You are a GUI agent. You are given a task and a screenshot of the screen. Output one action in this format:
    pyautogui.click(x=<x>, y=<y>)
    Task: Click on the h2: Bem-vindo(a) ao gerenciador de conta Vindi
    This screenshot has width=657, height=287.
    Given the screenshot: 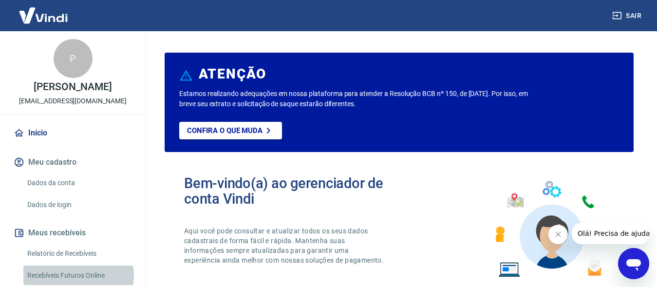 What is the action you would take?
    pyautogui.click(x=292, y=191)
    